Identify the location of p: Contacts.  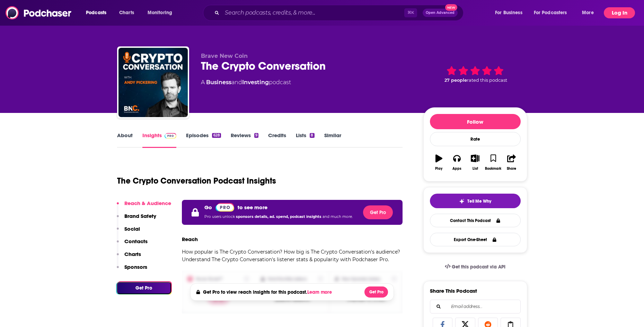
(136, 241).